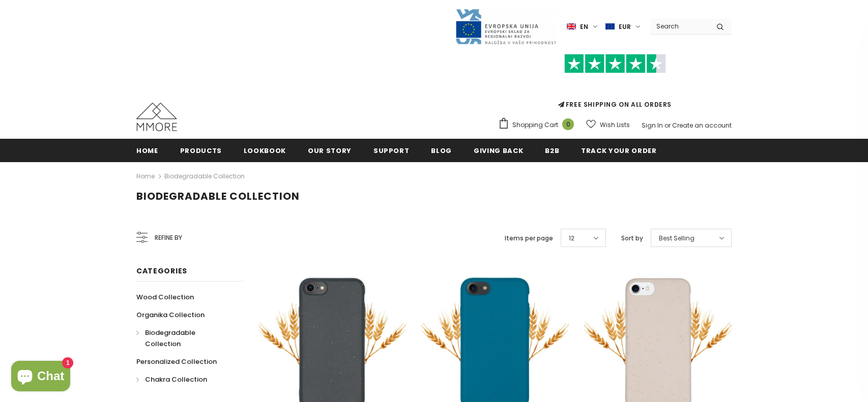 This screenshot has height=402, width=868. What do you see at coordinates (330, 150) in the screenshot?
I see `span: Our Story` at bounding box center [330, 150].